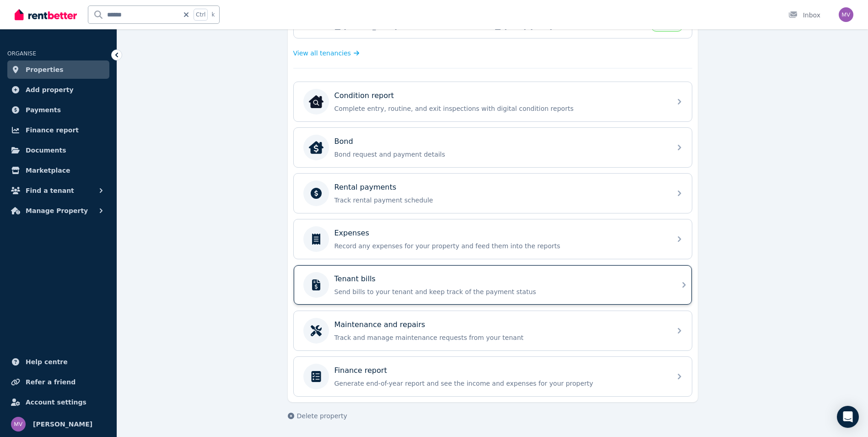  What do you see at coordinates (500, 246) in the screenshot?
I see `p: Record any expenses for your property and feed them into the reports` at bounding box center [500, 246].